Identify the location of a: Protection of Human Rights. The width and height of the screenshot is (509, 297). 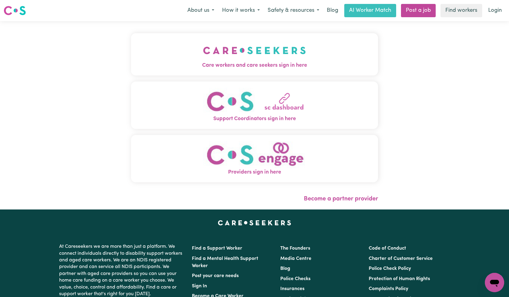
(400, 279).